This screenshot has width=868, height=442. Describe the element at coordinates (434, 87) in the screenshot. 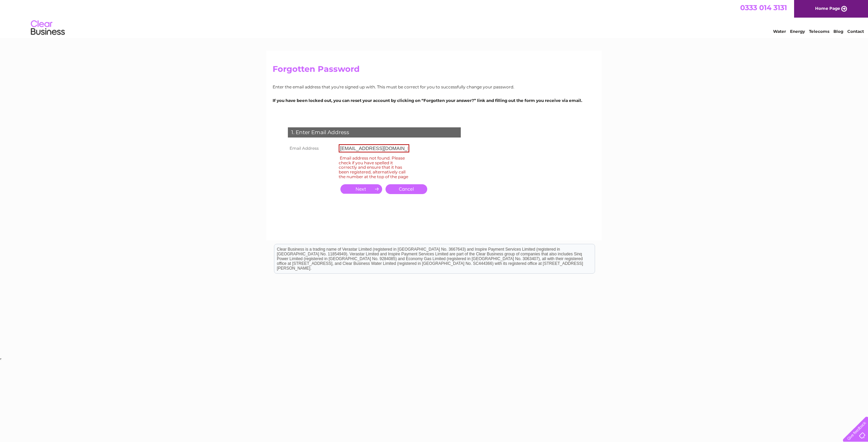

I see `p: Enter the email address that you're signed up with. This must be correct for you to successfully ...` at that location.